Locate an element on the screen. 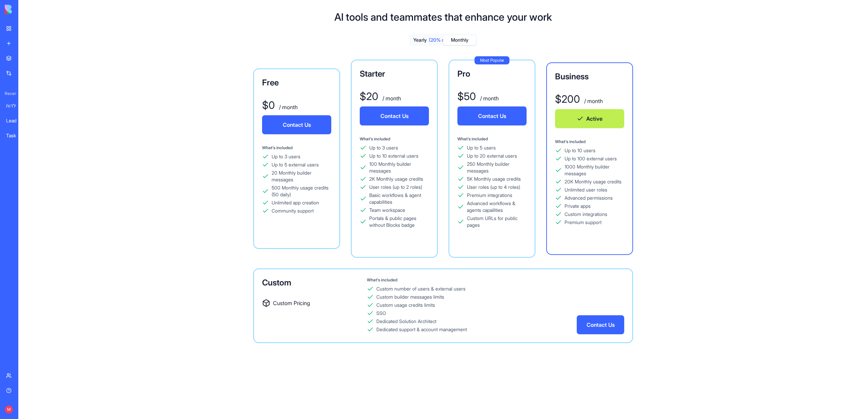 This screenshot has height=419, width=868. div: 20K Monthly usage credits is located at coordinates (593, 182).